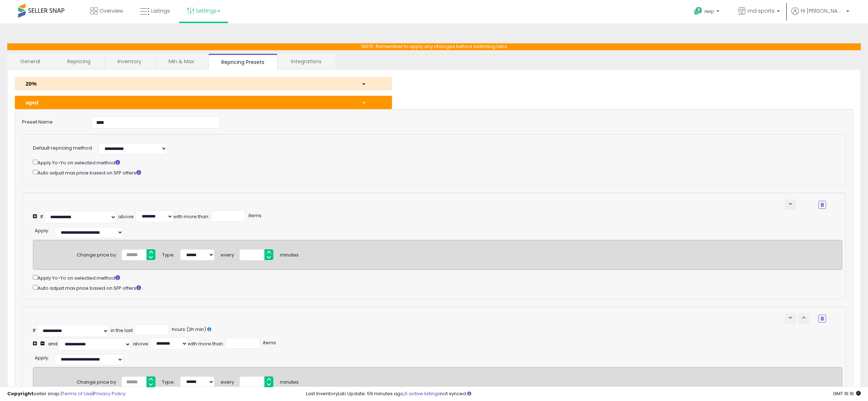 Image resolution: width=868 pixels, height=401 pixels. What do you see at coordinates (31, 62) in the screenshot?
I see `a: General` at bounding box center [31, 62].